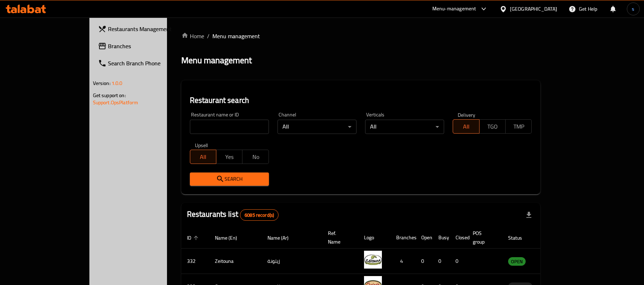 This screenshot has height=285, width=644. I want to click on span: Yes, so click(229, 157).